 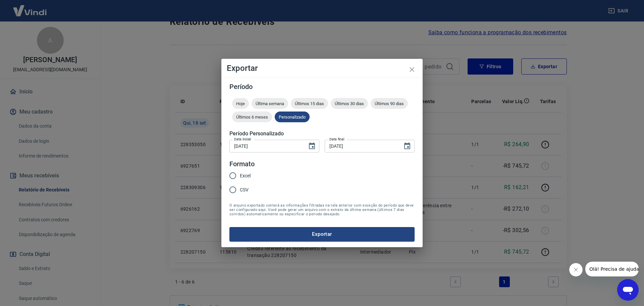 I want to click on span: Última semana, so click(x=270, y=104).